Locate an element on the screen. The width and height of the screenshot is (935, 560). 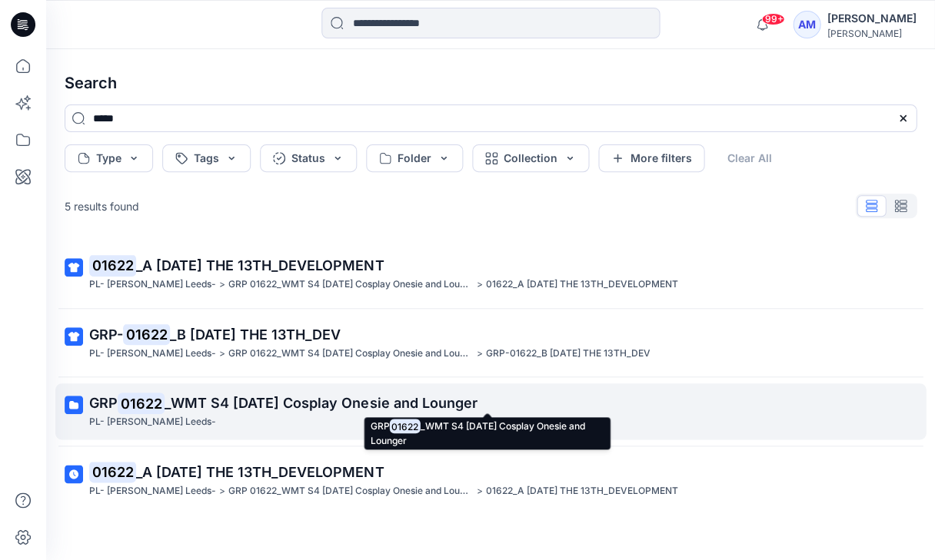
span: GRP is located at coordinates (103, 403).